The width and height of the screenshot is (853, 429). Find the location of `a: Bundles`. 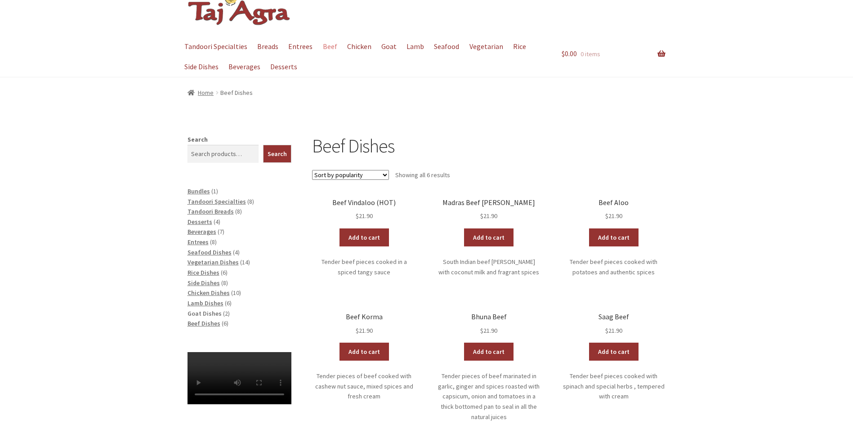

a: Bundles is located at coordinates (199, 191).